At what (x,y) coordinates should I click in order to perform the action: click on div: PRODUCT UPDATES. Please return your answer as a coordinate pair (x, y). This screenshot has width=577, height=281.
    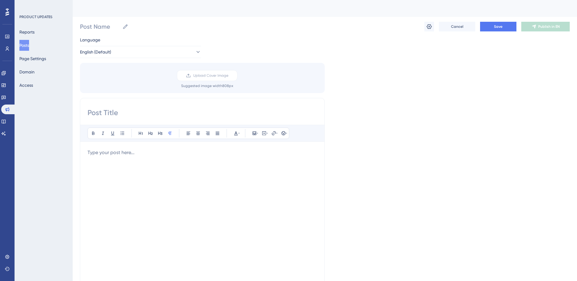
    Looking at the image, I should click on (36, 17).